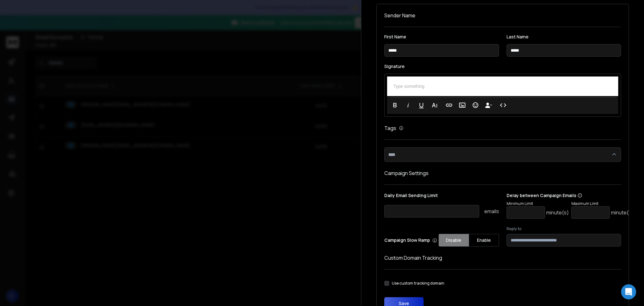  I want to click on label: Use custom tracking domain, so click(418, 283).